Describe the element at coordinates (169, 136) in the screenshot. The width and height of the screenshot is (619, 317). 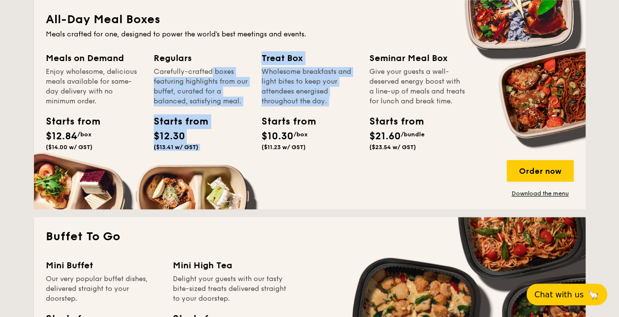
I see `span: $12.30` at that location.